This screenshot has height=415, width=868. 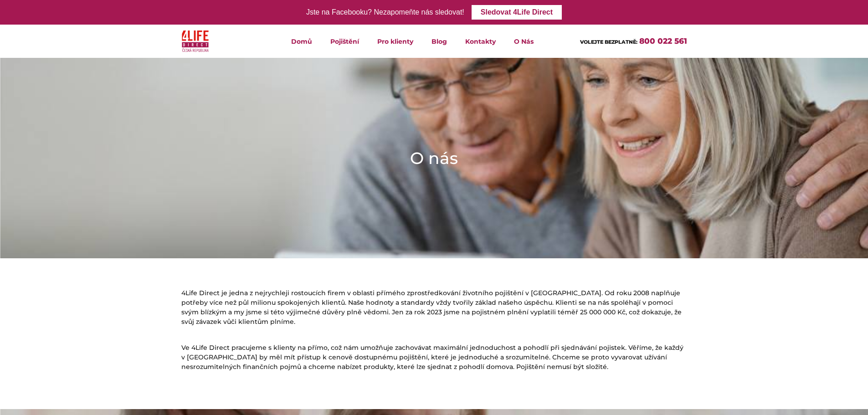 I want to click on a: 800 022 561, so click(x=663, y=41).